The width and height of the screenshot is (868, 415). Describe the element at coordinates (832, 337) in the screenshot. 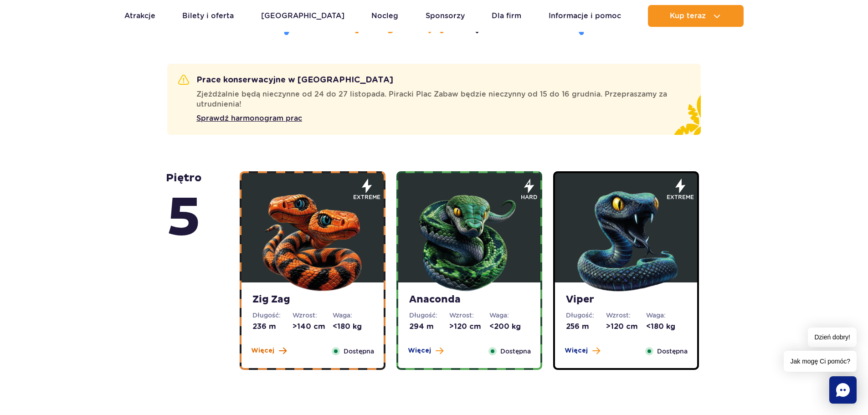

I see `span: Dzień dobry!` at that location.